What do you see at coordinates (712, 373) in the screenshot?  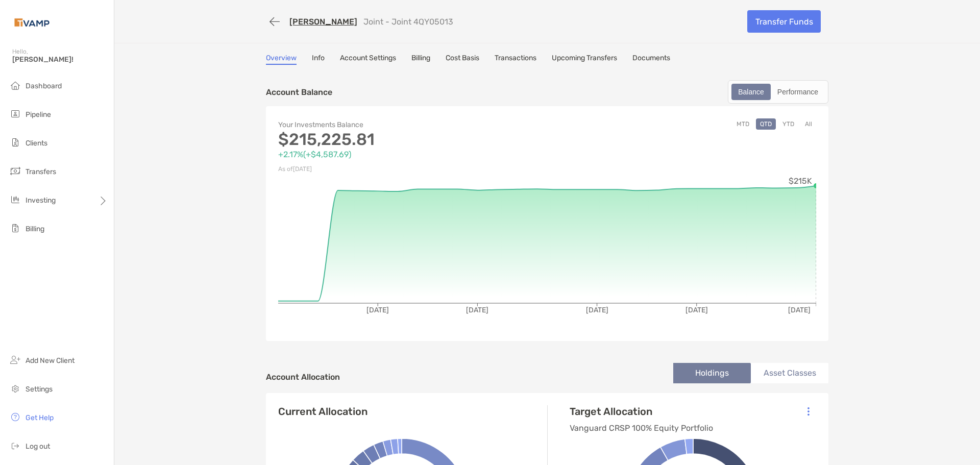 I see `li: Holdings` at bounding box center [712, 373].